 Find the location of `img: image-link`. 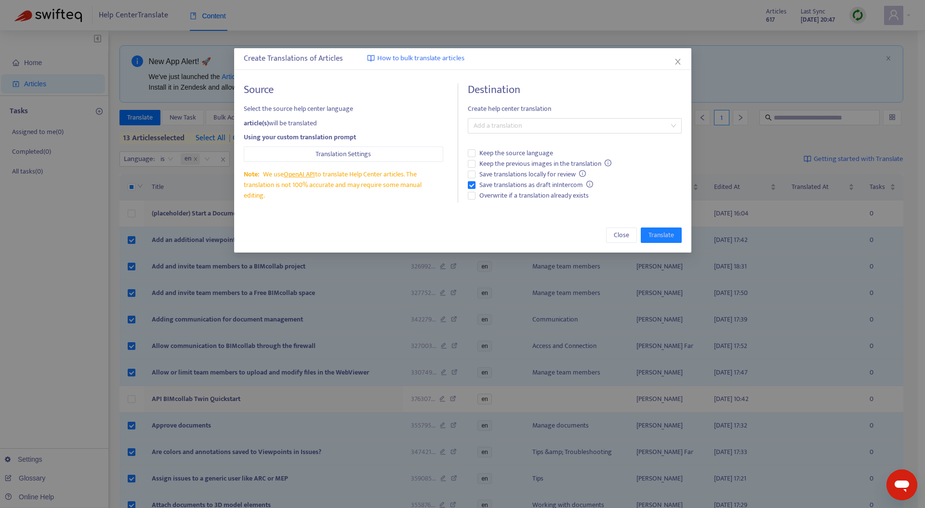

img: image-link is located at coordinates (371, 58).